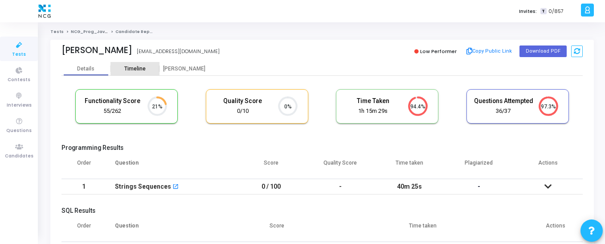  I want to click on td: 0 / 100, so click(271, 186).